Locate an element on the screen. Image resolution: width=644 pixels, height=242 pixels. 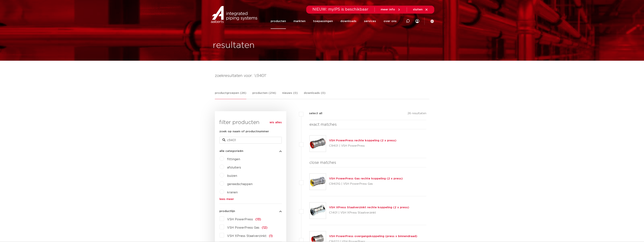
span: kranen is located at coordinates (232, 192).